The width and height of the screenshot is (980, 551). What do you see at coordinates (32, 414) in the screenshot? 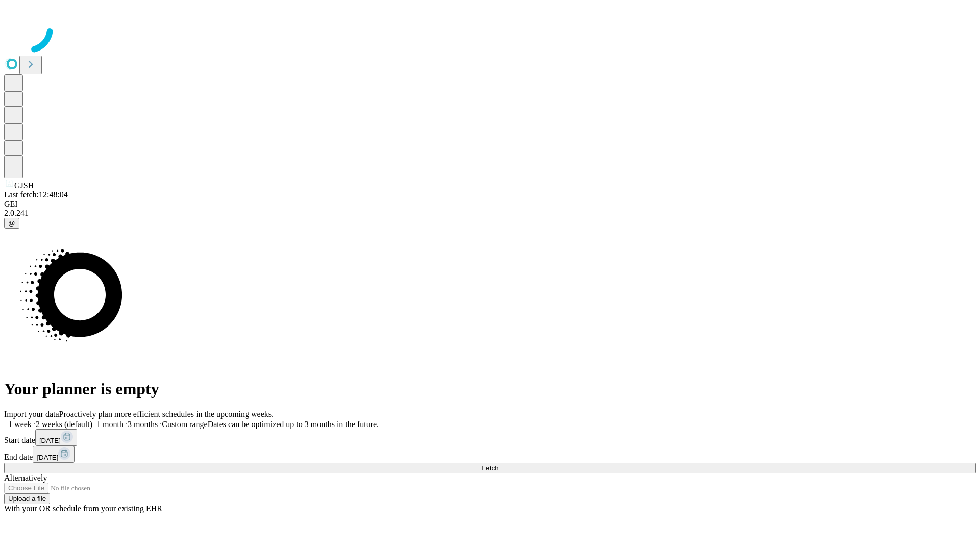
I see `span: Import your data` at bounding box center [32, 414].